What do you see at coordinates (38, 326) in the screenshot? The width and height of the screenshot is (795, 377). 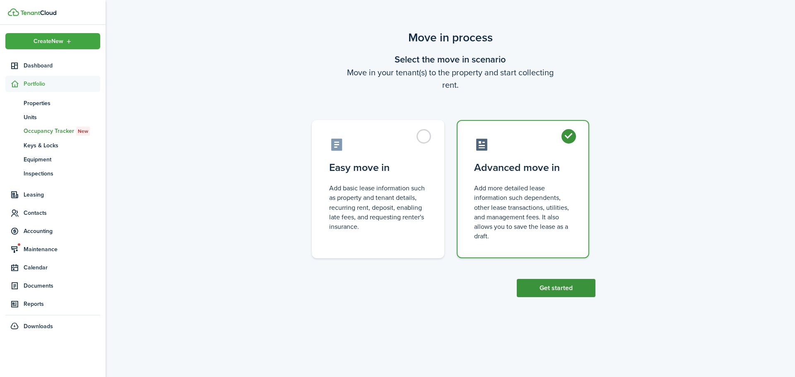 I see `span: Downloads` at bounding box center [38, 326].